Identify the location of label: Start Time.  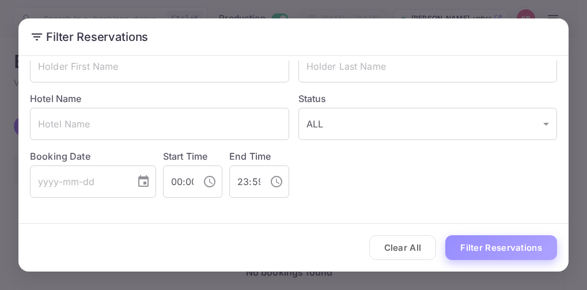
(185, 156).